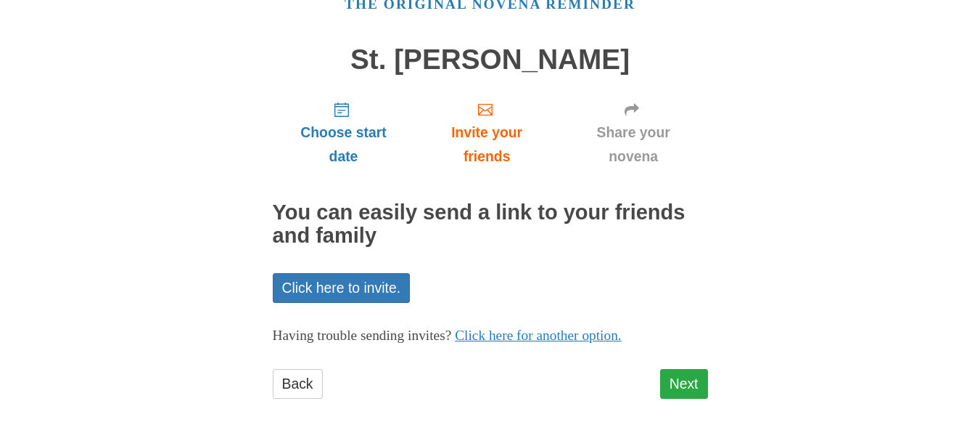 The image size is (980, 441). Describe the element at coordinates (342, 288) in the screenshot. I see `a: Click here to invite.` at that location.